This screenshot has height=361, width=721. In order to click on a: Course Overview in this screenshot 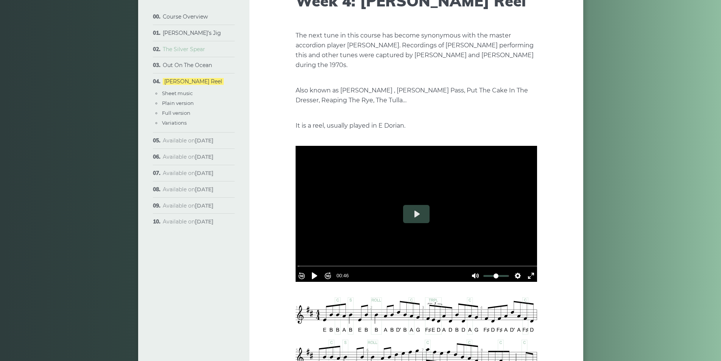, I will do `click(185, 17)`.